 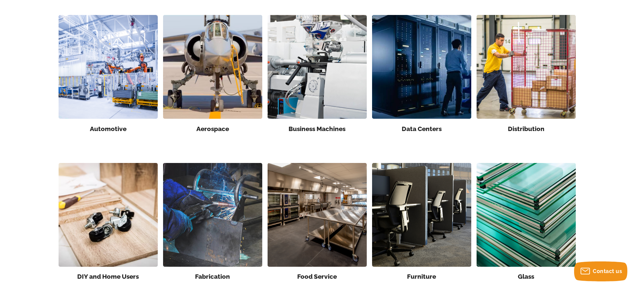 What do you see at coordinates (601, 272) in the screenshot?
I see `button: Contact us` at bounding box center [601, 272].